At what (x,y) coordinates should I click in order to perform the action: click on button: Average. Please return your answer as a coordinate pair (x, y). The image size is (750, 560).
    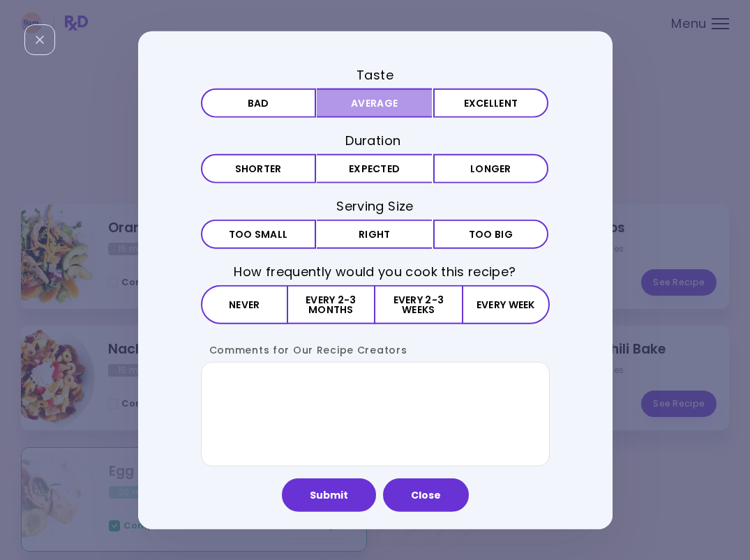
    Looking at the image, I should click on (374, 103).